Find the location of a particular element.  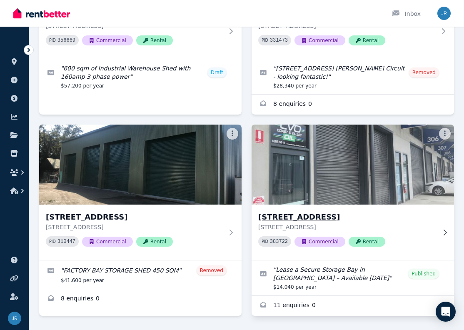

div: Open Intercom Messenger is located at coordinates (446, 312).